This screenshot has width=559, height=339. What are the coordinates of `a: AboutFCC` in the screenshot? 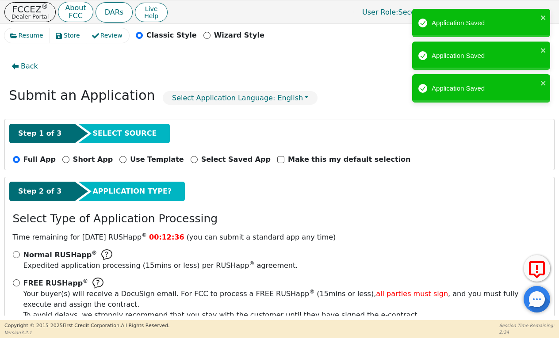 It's located at (75, 12).